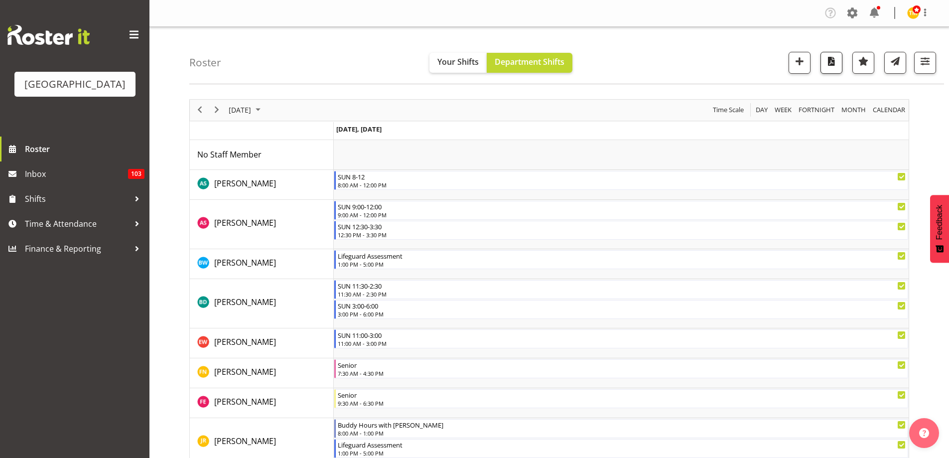 This screenshot has width=949, height=458. I want to click on span: Your Shifts, so click(458, 62).